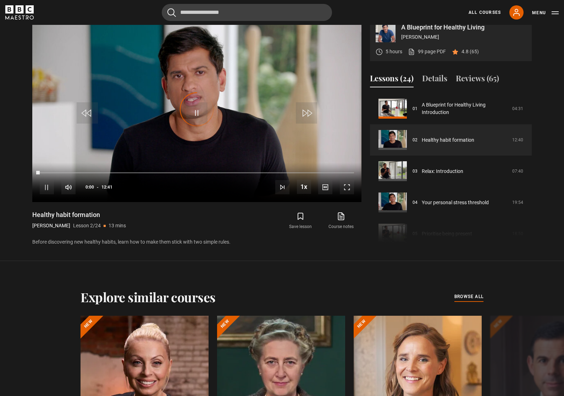  I want to click on span: 12:41, so click(107, 187).